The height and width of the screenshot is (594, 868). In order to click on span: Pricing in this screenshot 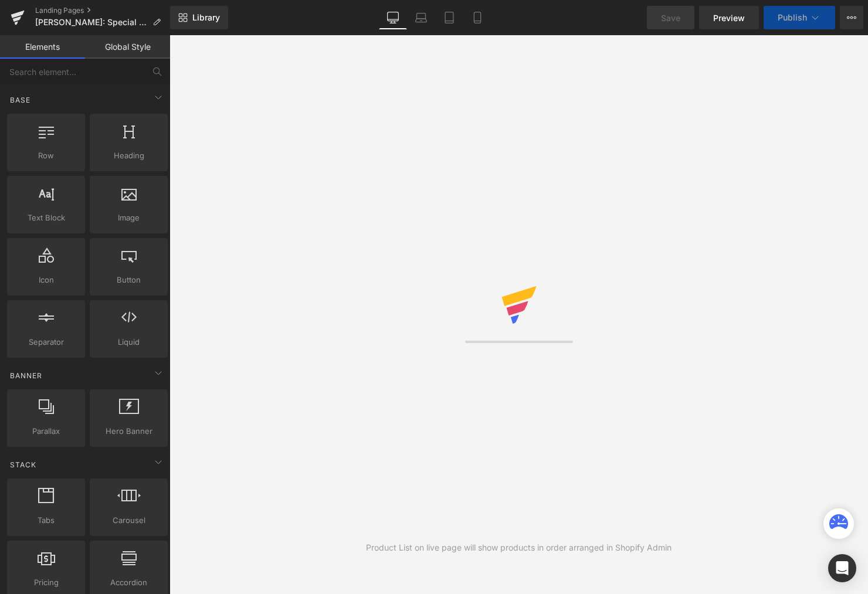, I will do `click(46, 582)`.